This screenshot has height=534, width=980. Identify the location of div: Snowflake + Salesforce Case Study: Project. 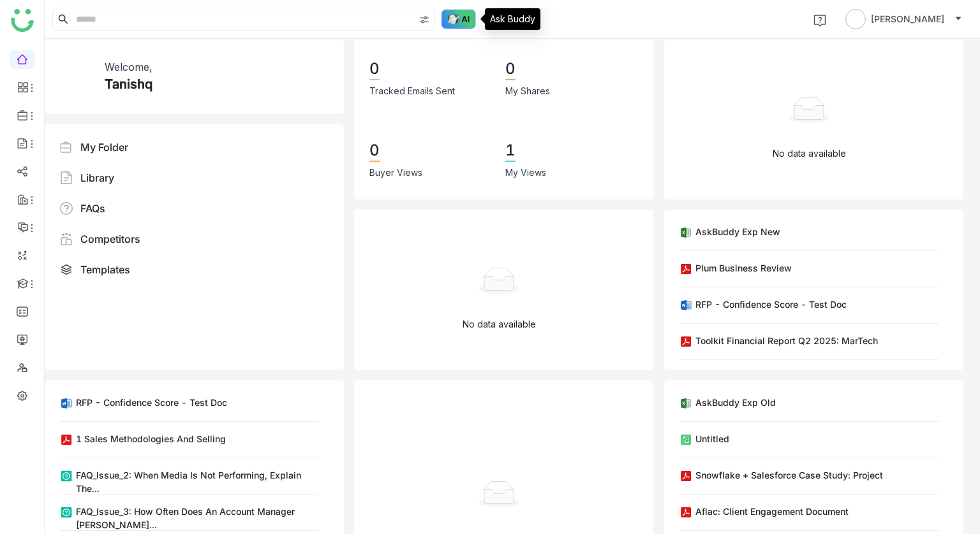
(789, 475).